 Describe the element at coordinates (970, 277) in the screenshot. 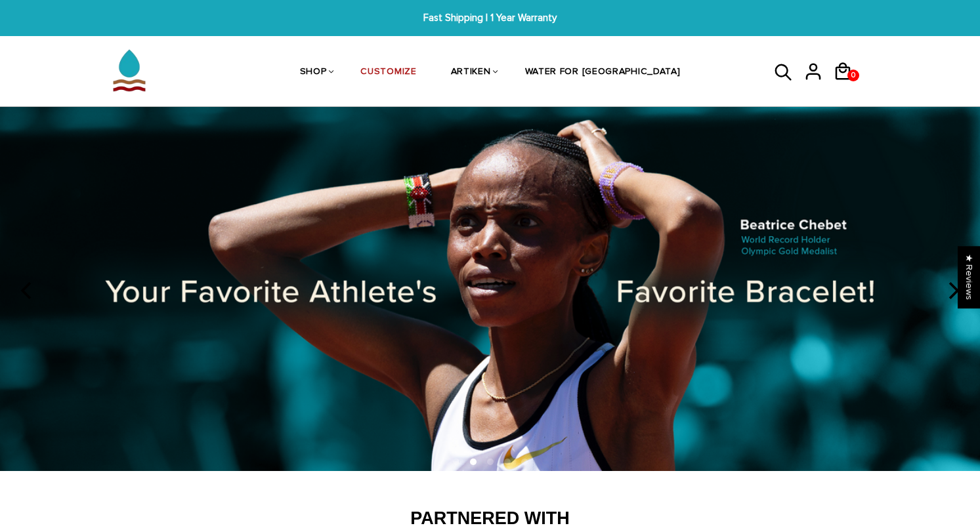

I see `div: Click to open Judge.me floating reviews tab` at that location.